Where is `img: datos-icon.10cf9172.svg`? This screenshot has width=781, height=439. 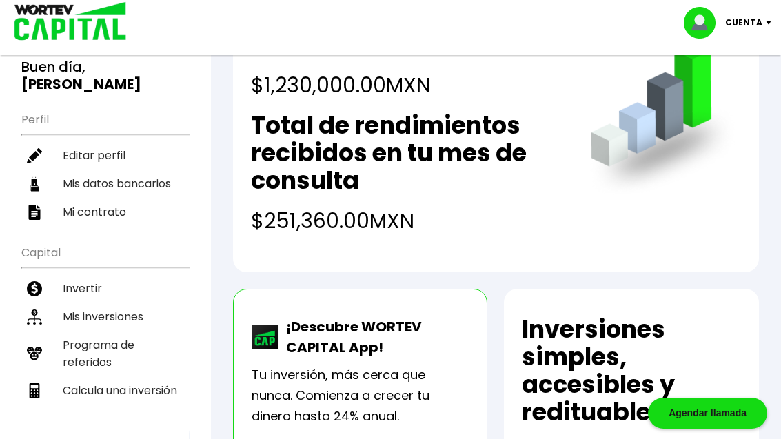
img: datos-icon.10cf9172.svg is located at coordinates (34, 184).